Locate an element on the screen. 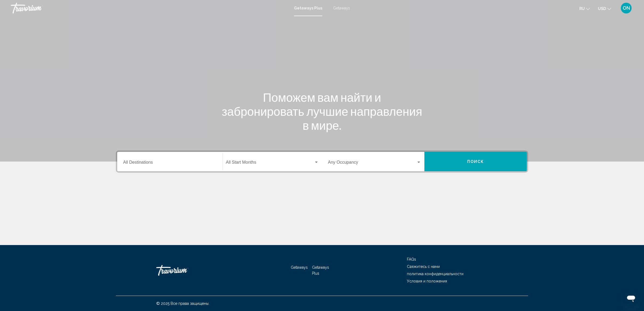  span: ru is located at coordinates (582, 9).